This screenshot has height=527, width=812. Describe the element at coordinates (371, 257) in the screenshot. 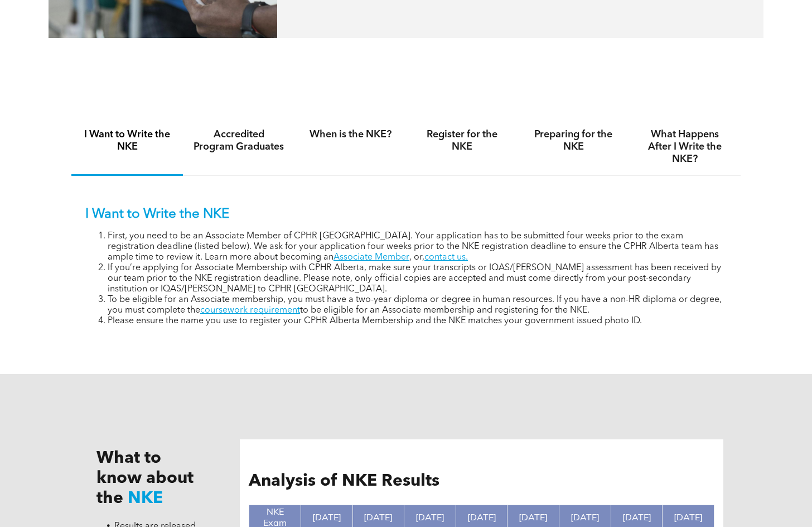

I see `a: Associate Member` at that location.